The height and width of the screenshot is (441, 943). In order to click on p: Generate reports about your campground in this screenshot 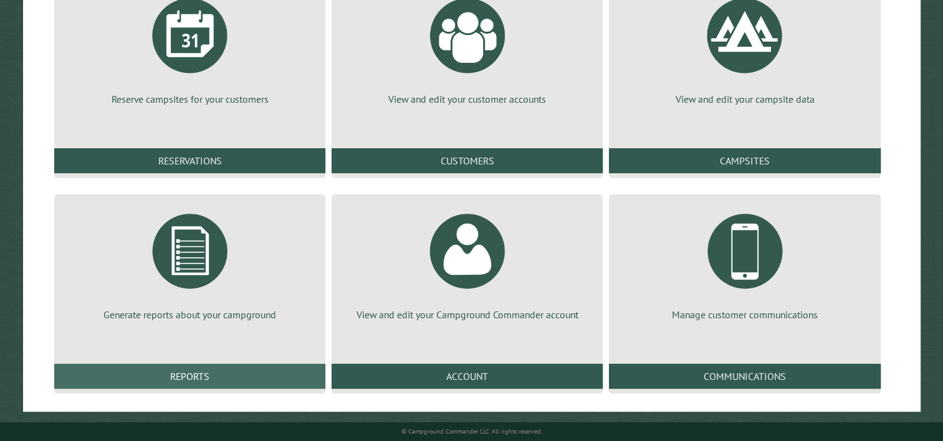, I will do `click(189, 315)`.